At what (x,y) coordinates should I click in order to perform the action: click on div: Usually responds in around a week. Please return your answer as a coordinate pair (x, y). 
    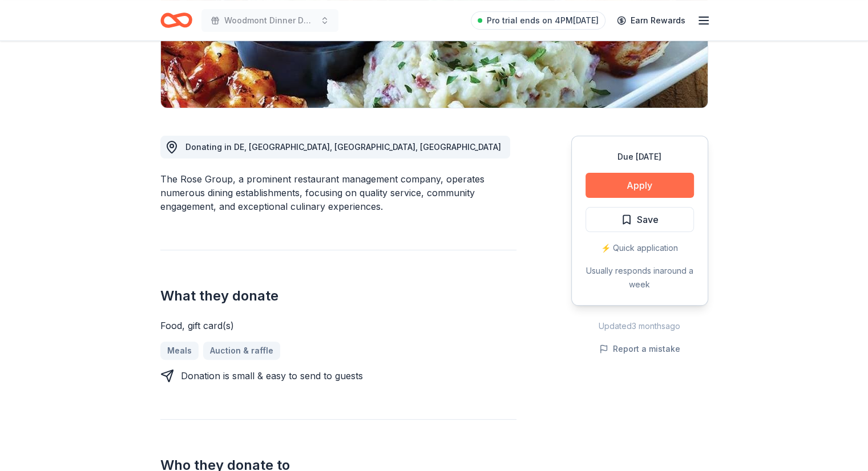
    Looking at the image, I should click on (640, 277).